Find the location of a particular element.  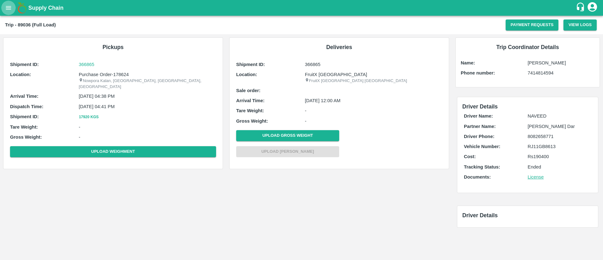

button: Upload Weighment is located at coordinates (113, 151).